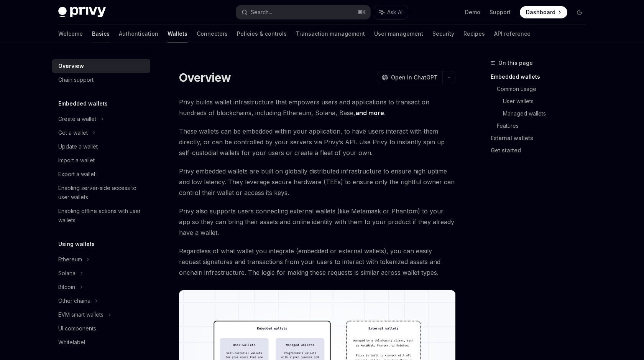  What do you see at coordinates (500, 12) in the screenshot?
I see `a: Support` at bounding box center [500, 12].